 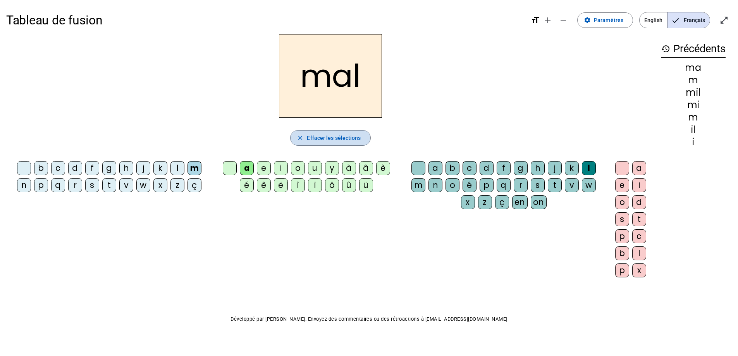 What do you see at coordinates (520, 202) in the screenshot?
I see `div: en` at bounding box center [520, 202].